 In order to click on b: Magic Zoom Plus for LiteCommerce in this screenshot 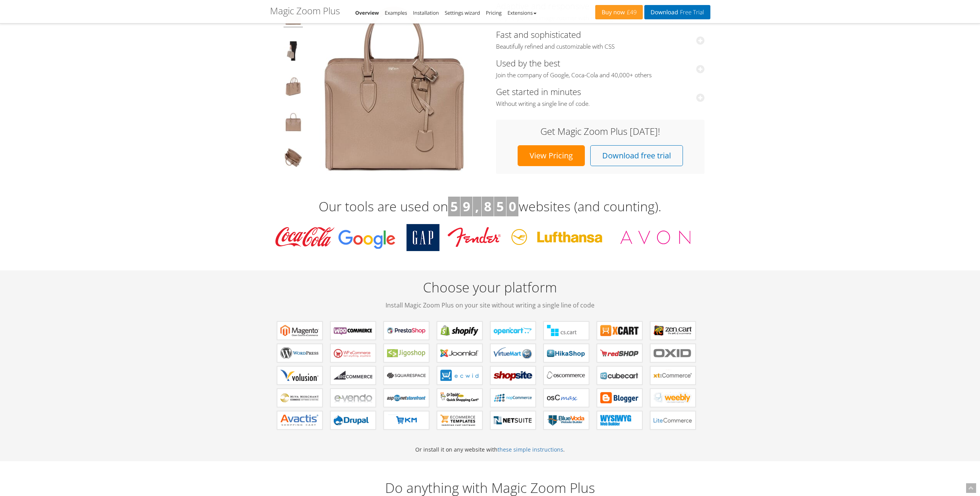, I will do `click(673, 420)`.